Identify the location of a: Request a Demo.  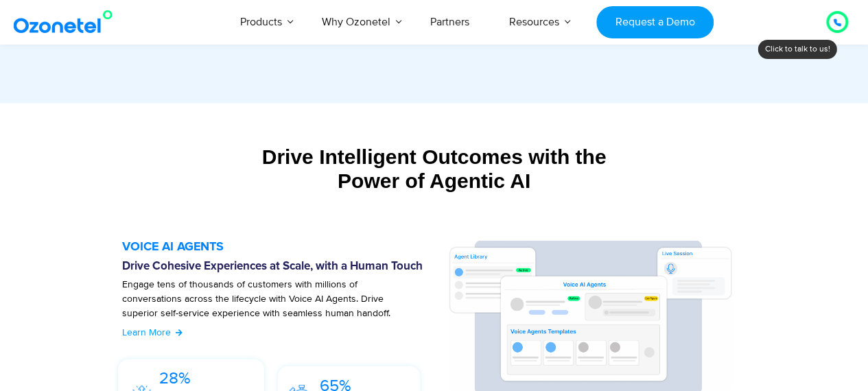
(655, 22).